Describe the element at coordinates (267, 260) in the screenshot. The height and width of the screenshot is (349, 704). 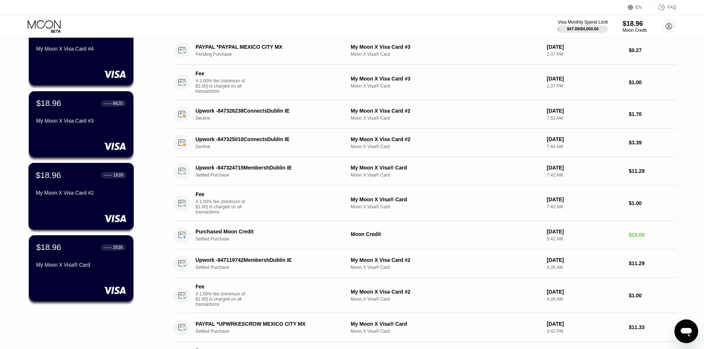
I see `div: Upwork -847119742MembershDublin IE` at that location.